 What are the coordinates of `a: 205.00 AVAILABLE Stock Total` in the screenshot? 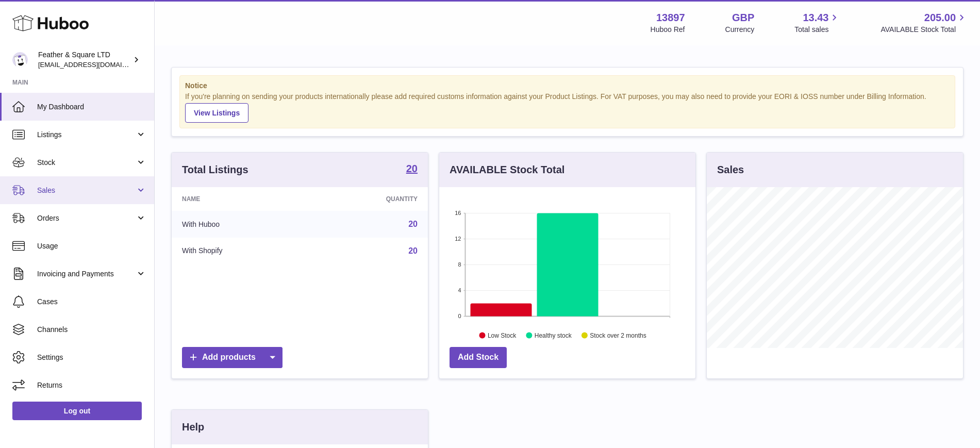 It's located at (924, 23).